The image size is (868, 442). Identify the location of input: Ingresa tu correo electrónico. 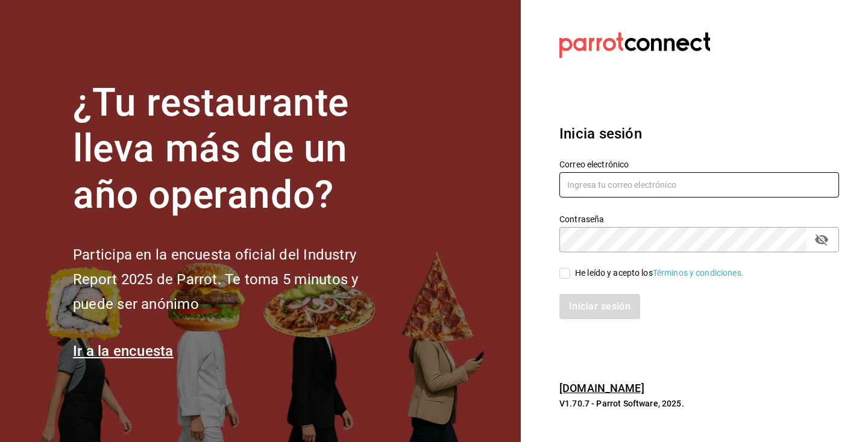
(700, 185).